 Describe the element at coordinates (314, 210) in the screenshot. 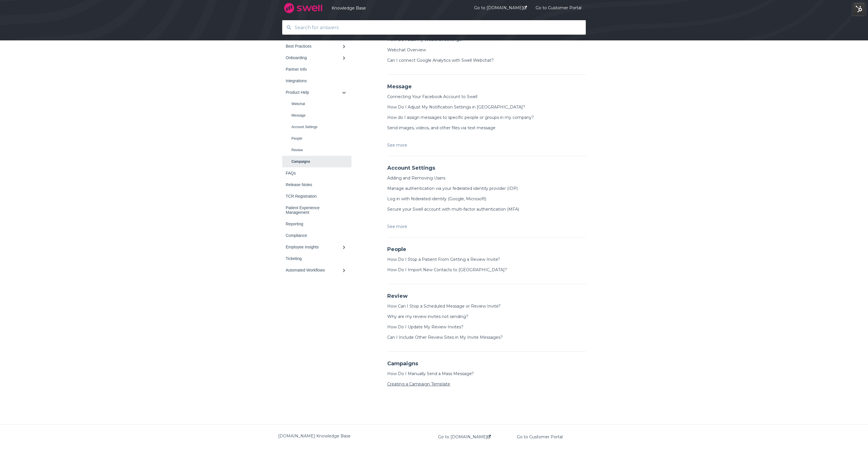

I see `div: Patient Experience Management` at that location.